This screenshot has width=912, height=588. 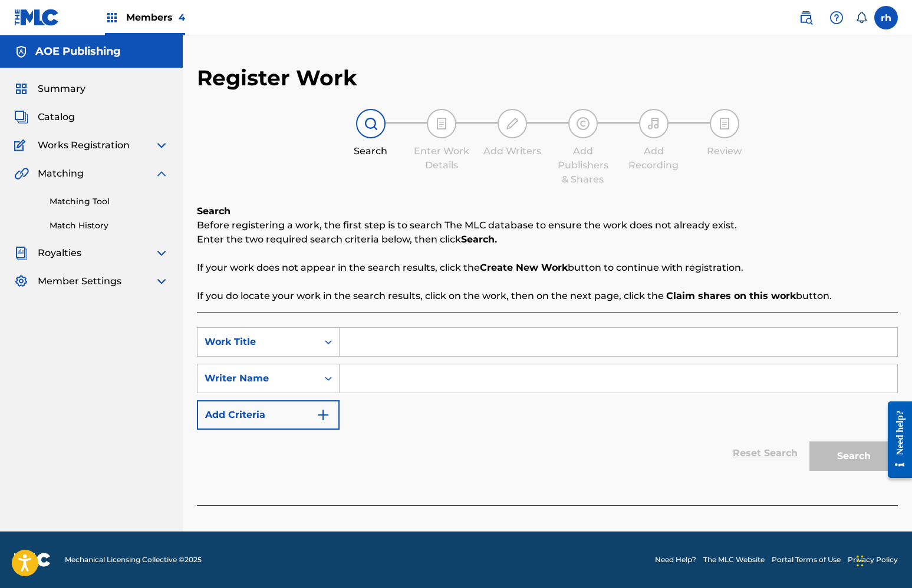 I want to click on div: Chat Widget, so click(x=882, y=560).